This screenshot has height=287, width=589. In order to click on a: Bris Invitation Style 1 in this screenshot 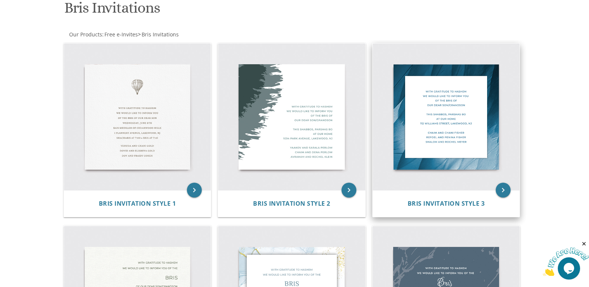, I will do `click(138, 204)`.